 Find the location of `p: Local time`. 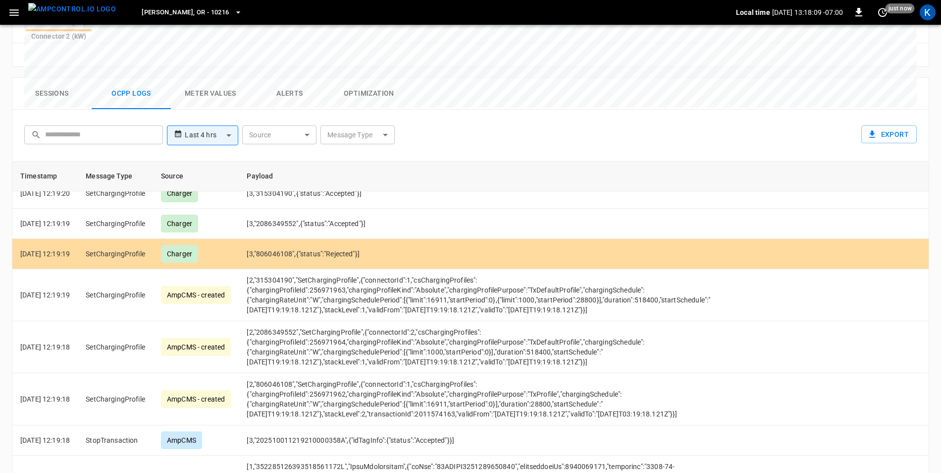

p: Local time is located at coordinates (753, 12).